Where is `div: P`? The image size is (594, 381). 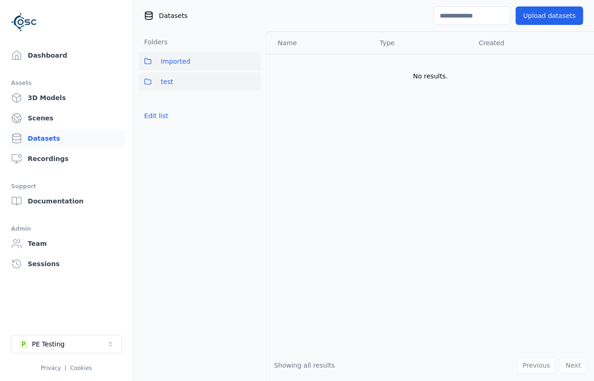 div: P is located at coordinates (24, 344).